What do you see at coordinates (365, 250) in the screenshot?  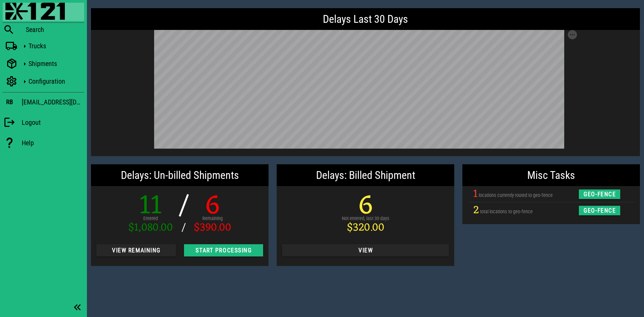 I see `span: View` at bounding box center [365, 250].